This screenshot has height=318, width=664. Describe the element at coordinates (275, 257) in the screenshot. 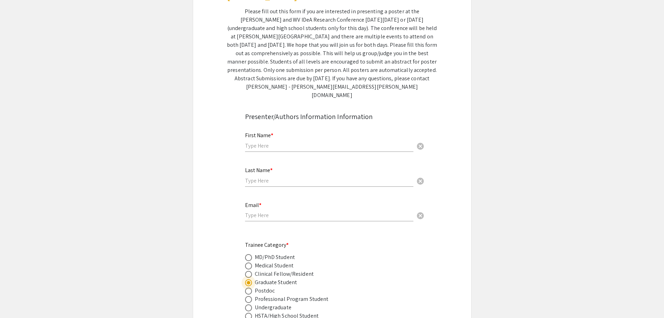

I see `div: MD/PhD Student` at that location.